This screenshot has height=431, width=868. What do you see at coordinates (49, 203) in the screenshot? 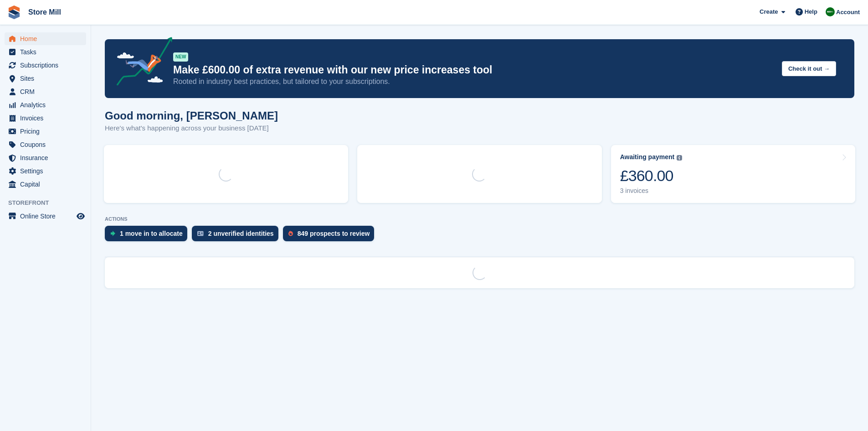
I see `span: Storefront` at bounding box center [49, 203].